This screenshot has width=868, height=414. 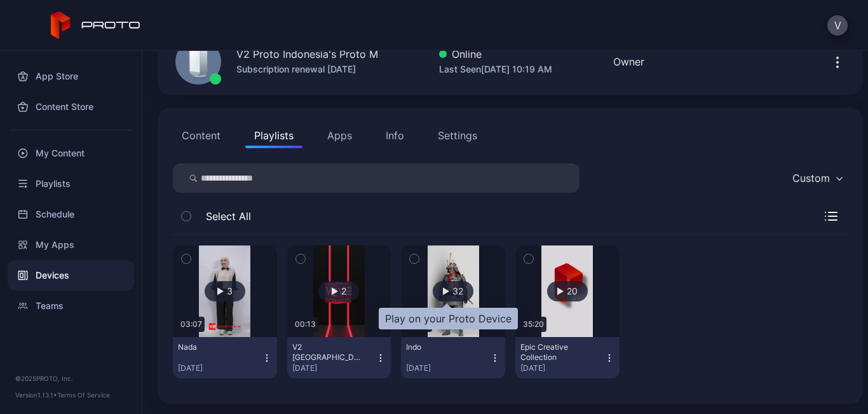 What do you see at coordinates (71, 153) in the screenshot?
I see `a: My Content` at bounding box center [71, 153].